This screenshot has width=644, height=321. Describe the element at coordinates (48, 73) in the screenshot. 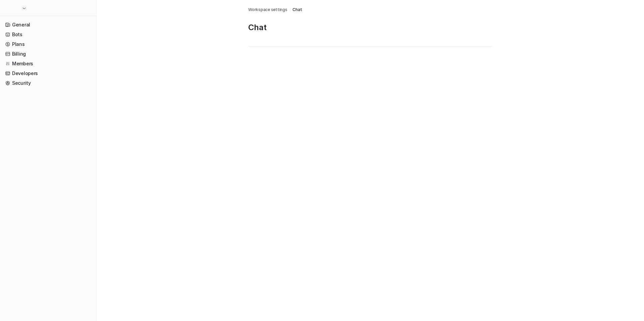

I see `a: Developers` at that location.